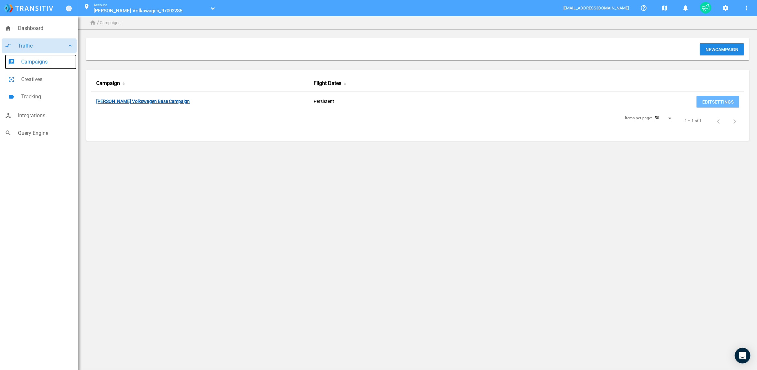  What do you see at coordinates (8, 46) in the screenshot?
I see `i: compare_arrows` at bounding box center [8, 46].